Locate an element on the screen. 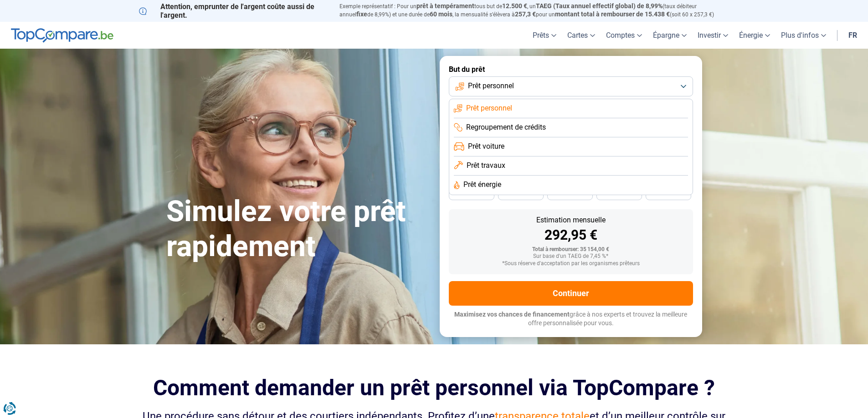 This screenshot has height=418, width=868. button: Prêt personnel is located at coordinates (571, 87).